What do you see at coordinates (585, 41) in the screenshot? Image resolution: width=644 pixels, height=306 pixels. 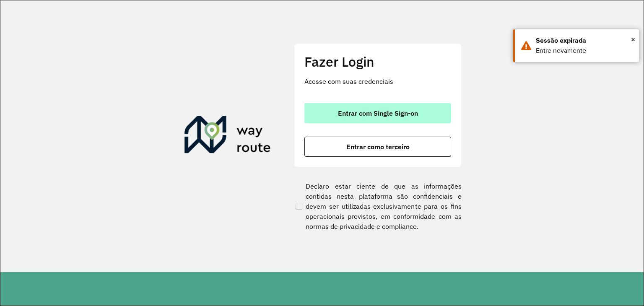 I see `div: Sessão expirada` at bounding box center [585, 41].